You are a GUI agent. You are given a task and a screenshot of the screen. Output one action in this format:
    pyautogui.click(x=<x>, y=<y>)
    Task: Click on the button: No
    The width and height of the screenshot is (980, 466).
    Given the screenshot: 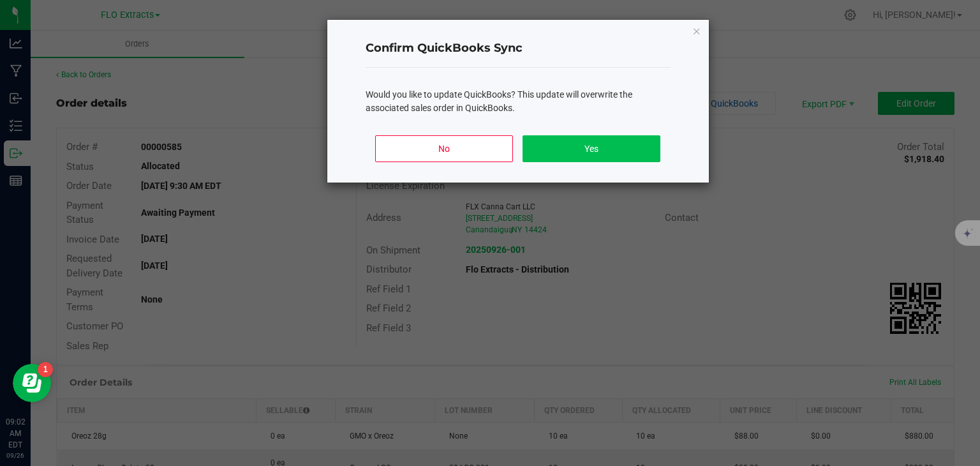 What is the action you would take?
    pyautogui.click(x=443, y=149)
    